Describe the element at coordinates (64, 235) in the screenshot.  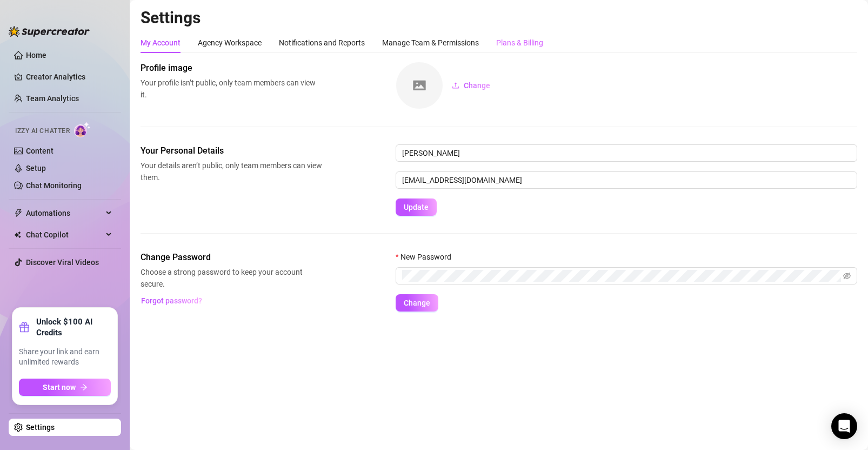
I see `span: Chat Copilot` at that location.